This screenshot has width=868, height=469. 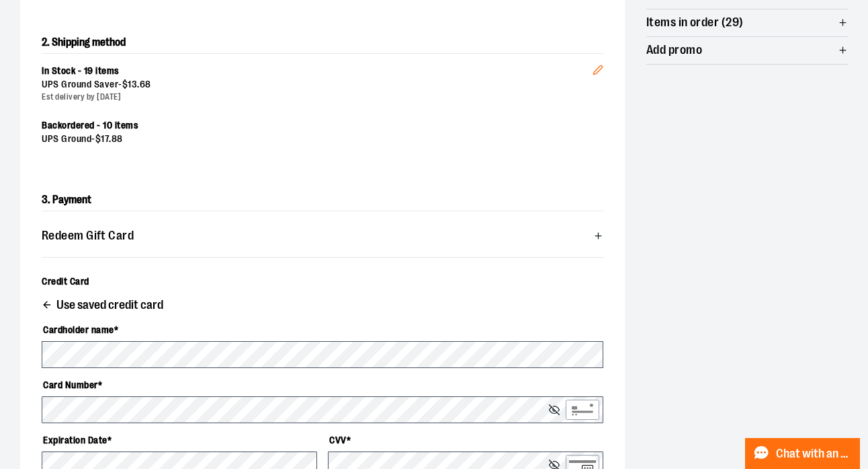 I want to click on h2: 3. Payment, so click(x=322, y=200).